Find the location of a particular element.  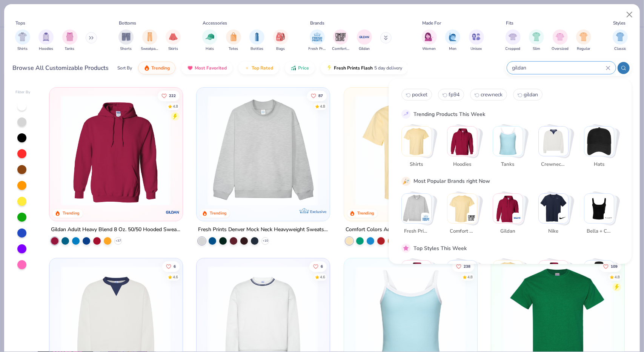

div: filter for Sweatpants is located at coordinates (150, 40).